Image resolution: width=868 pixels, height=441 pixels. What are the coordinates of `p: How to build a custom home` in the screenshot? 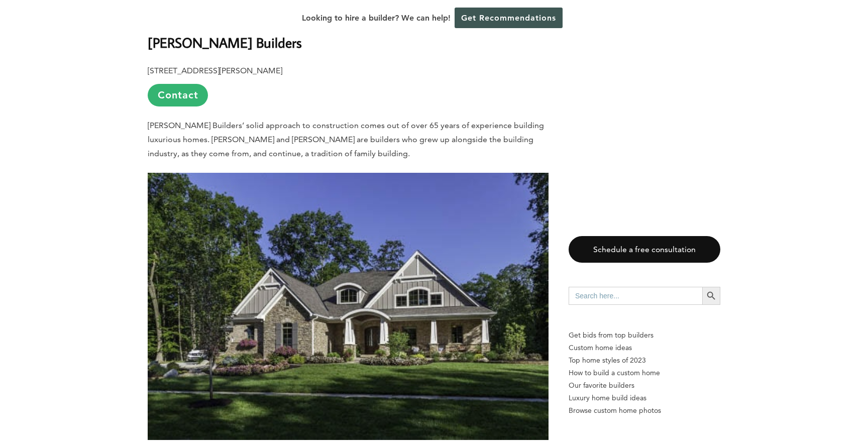 It's located at (644, 373).